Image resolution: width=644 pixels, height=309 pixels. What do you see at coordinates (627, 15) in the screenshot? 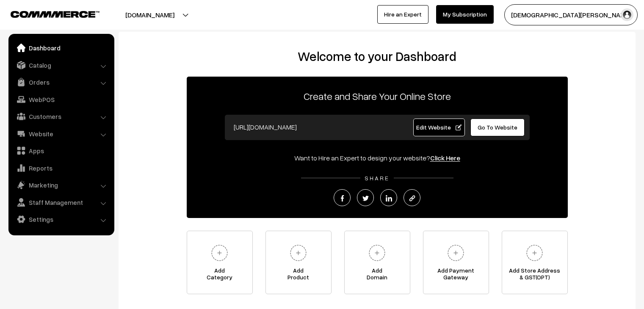
I see `img: user` at bounding box center [627, 15].